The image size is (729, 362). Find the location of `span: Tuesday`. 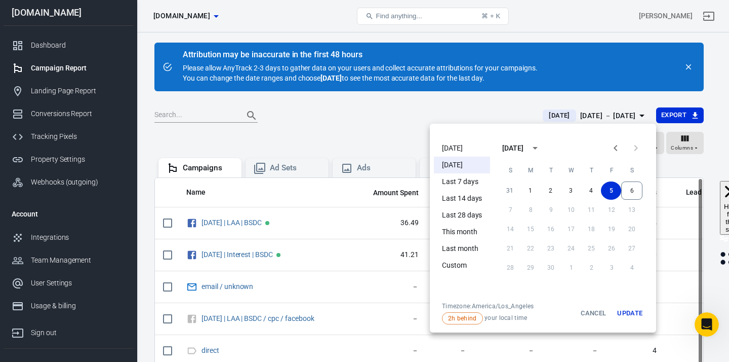

span: Tuesday is located at coordinates (551, 170).